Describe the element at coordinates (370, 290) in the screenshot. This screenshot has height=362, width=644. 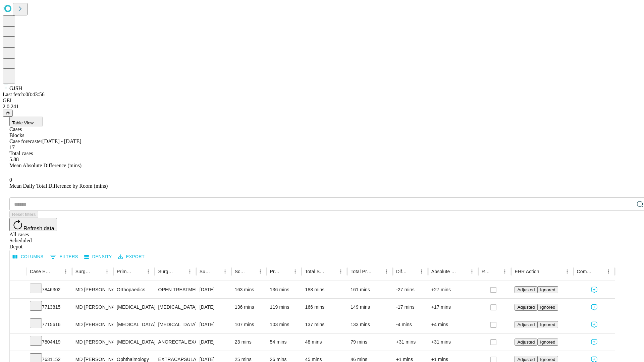
I see `div: 161 mins` at that location.